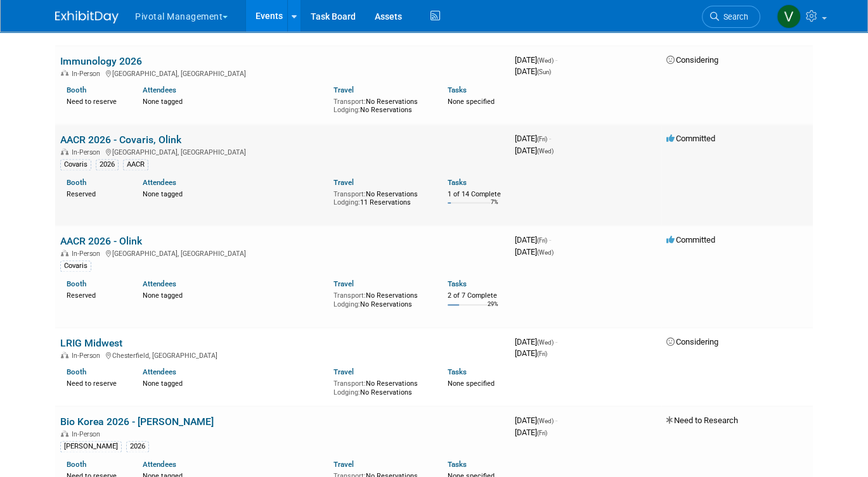 Image resolution: width=868 pixels, height=477 pixels. I want to click on span: Need to Research, so click(702, 420).